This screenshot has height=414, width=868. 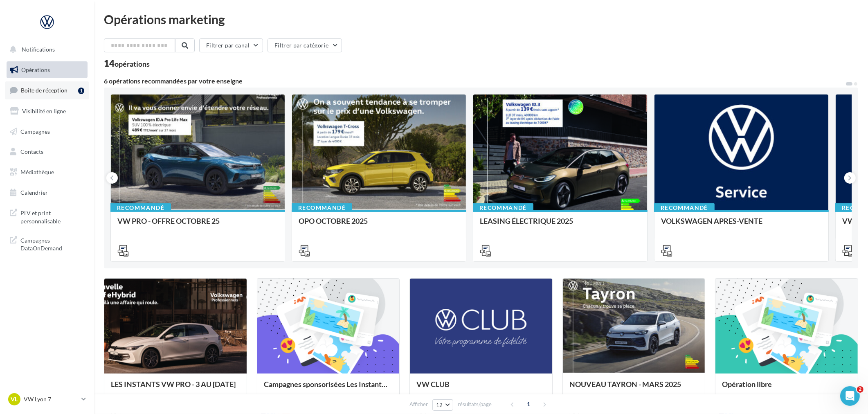 What do you see at coordinates (47, 70) in the screenshot?
I see `a: Opérations` at bounding box center [47, 70].